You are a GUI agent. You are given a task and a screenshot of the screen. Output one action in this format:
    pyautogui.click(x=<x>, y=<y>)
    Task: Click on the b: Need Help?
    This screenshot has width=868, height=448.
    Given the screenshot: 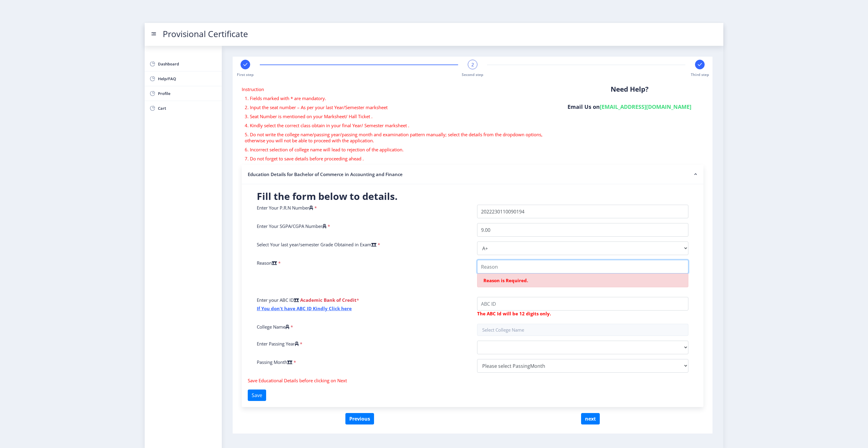 What is the action you would take?
    pyautogui.click(x=629, y=89)
    